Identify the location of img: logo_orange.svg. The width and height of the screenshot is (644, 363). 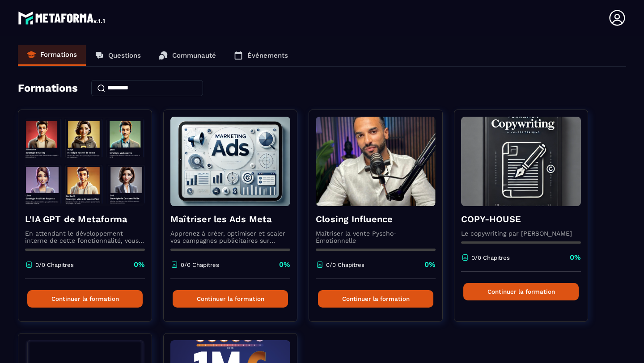
(18, 18).